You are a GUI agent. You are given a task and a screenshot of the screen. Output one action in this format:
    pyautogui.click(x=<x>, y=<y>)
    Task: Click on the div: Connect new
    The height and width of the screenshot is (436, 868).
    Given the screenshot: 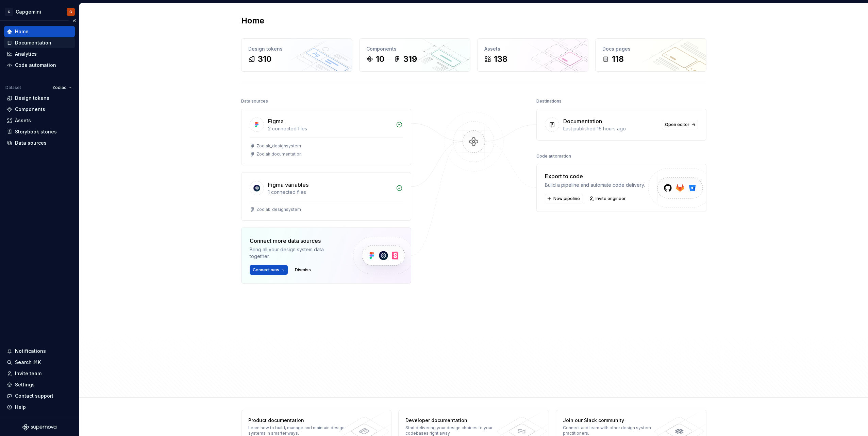 What is the action you would take?
    pyautogui.click(x=269, y=270)
    